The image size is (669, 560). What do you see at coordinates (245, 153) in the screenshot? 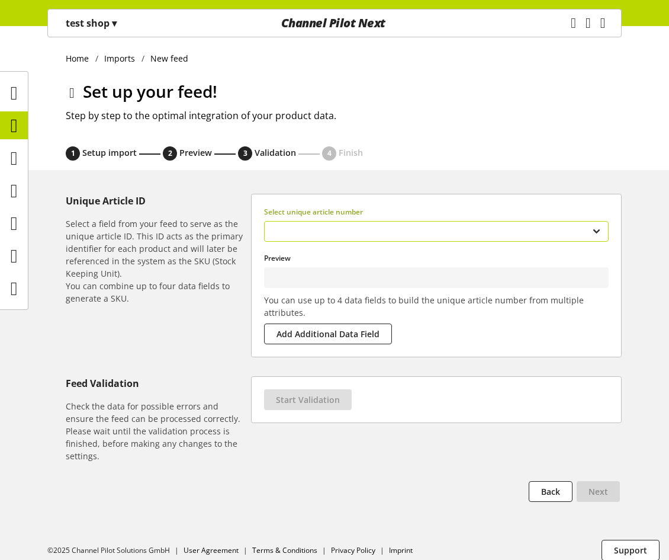
I see `span: 3` at bounding box center [245, 153].